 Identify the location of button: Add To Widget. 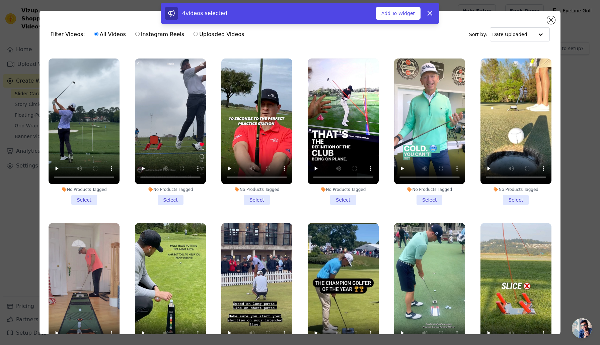
(398, 13).